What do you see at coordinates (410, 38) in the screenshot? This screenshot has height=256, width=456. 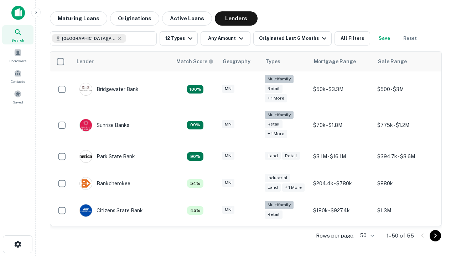 I see `button: Reset` at bounding box center [410, 38].